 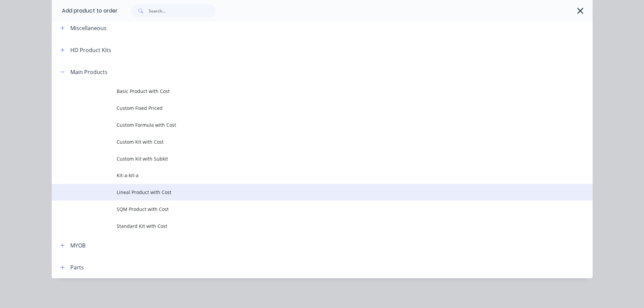 I want to click on div: Main Products, so click(x=89, y=72).